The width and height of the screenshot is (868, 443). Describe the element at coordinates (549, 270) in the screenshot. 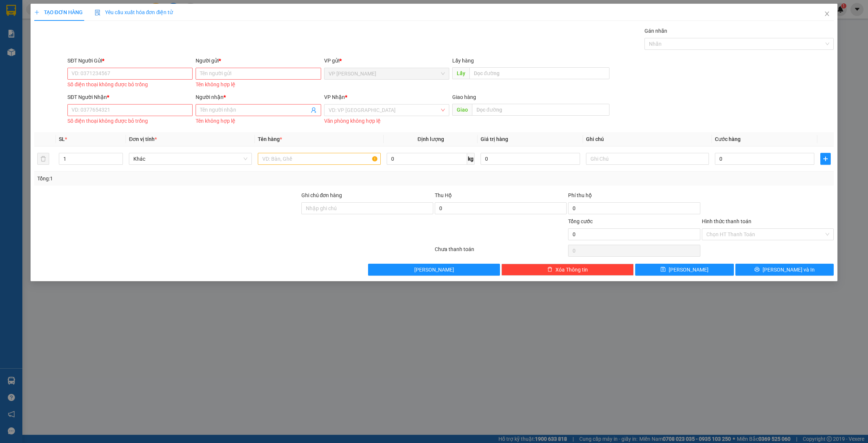

I see `span: delete` at that location.